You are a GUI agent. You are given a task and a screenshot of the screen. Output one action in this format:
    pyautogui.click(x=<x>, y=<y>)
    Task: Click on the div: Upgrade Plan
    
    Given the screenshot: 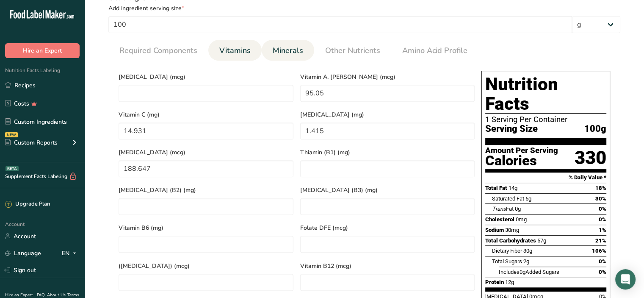 What is the action you would take?
    pyautogui.click(x=27, y=204)
    